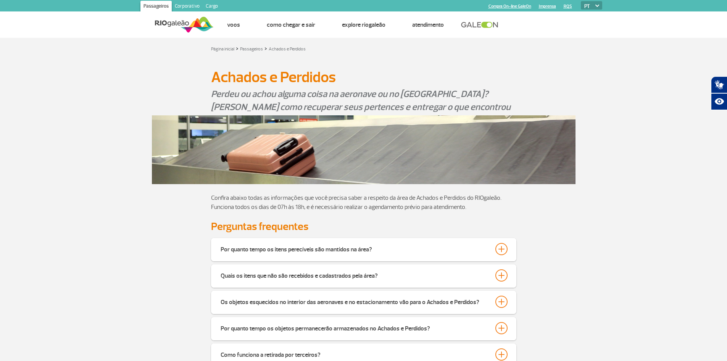  Describe the element at coordinates (364, 25) in the screenshot. I see `a: Explore RIOgaleão` at that location.